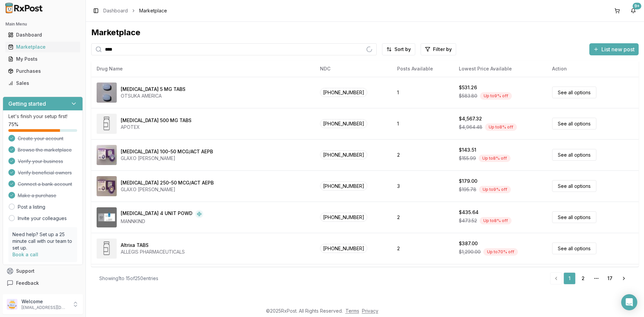 This screenshot has width=644, height=317. I want to click on img: Altrixa TABS, so click(107, 248).